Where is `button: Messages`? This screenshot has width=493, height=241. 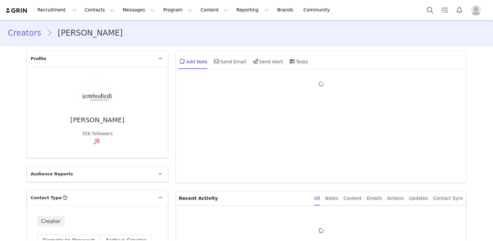
button: Messages is located at coordinates (139, 10).